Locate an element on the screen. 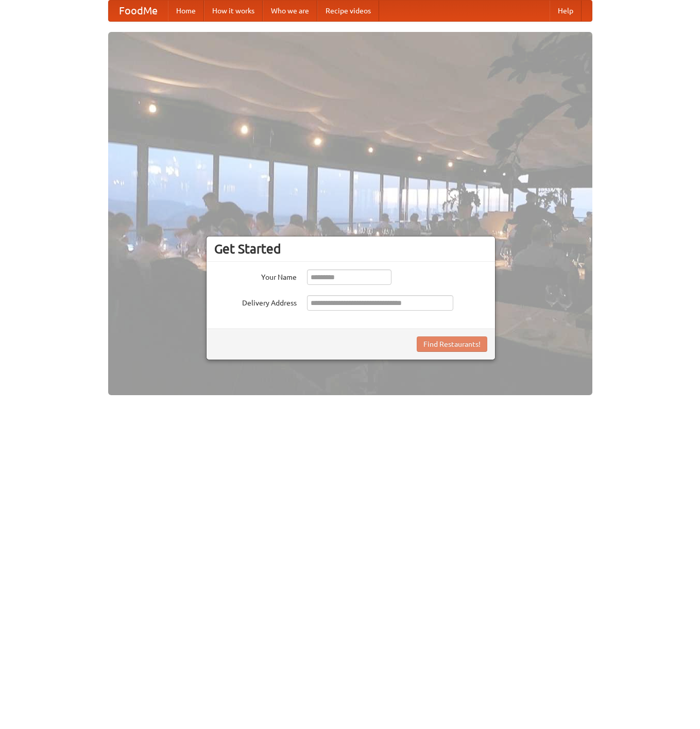 The image size is (700, 729). a: Who we are is located at coordinates (290, 11).